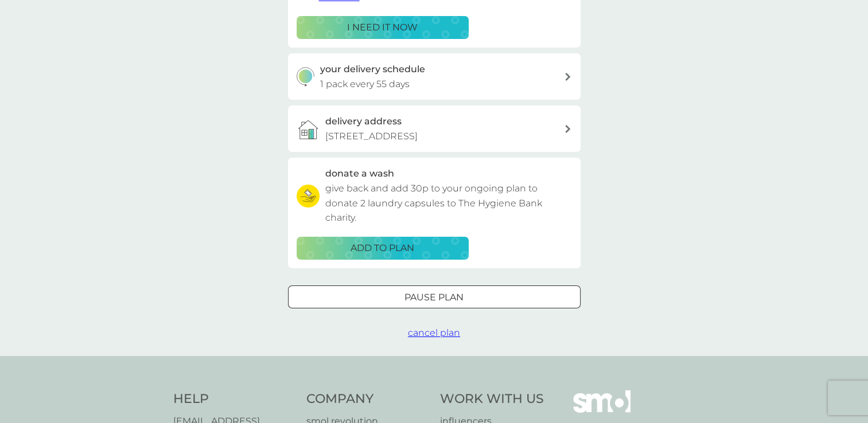 Image resolution: width=868 pixels, height=423 pixels. What do you see at coordinates (383, 27) in the screenshot?
I see `button: i need it now` at bounding box center [383, 27].